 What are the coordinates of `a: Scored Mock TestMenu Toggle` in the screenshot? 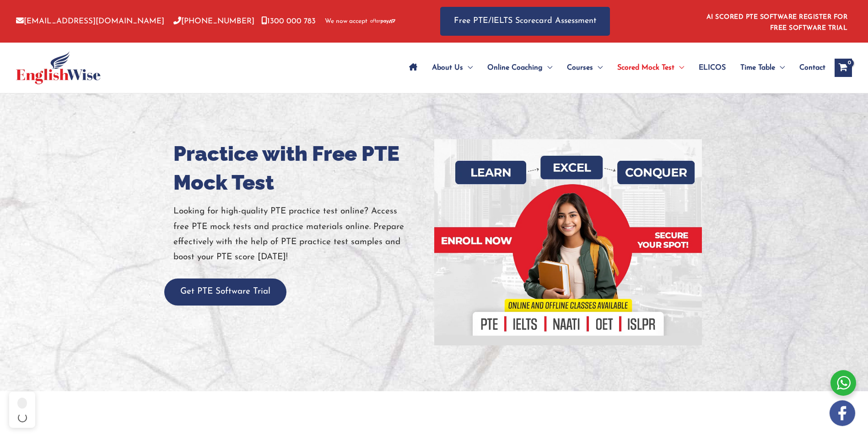 It's located at (651, 68).